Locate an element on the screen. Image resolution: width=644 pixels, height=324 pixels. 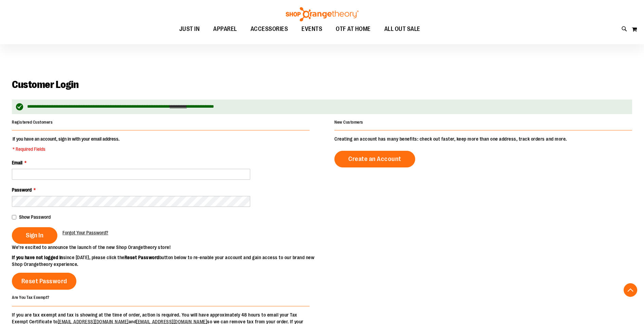
span: APPAREL is located at coordinates (225, 29).